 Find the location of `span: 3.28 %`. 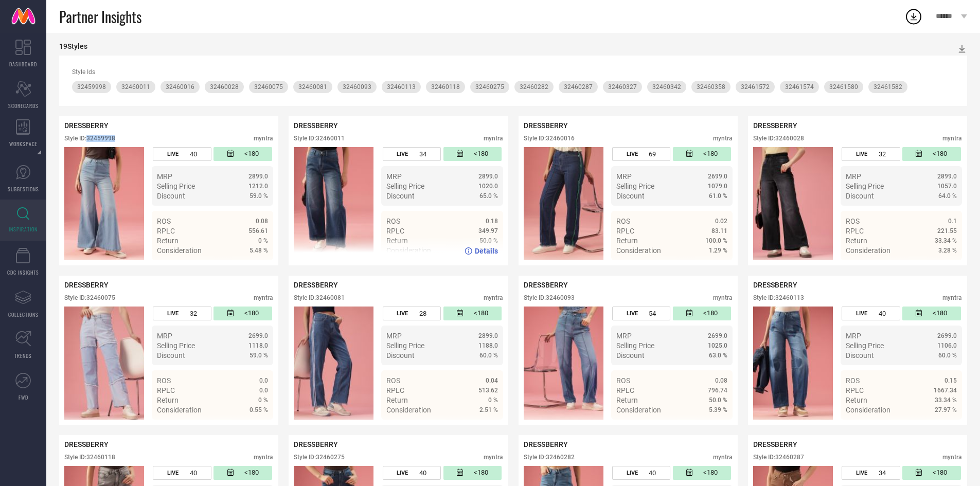

span: 3.28 % is located at coordinates (947, 251).